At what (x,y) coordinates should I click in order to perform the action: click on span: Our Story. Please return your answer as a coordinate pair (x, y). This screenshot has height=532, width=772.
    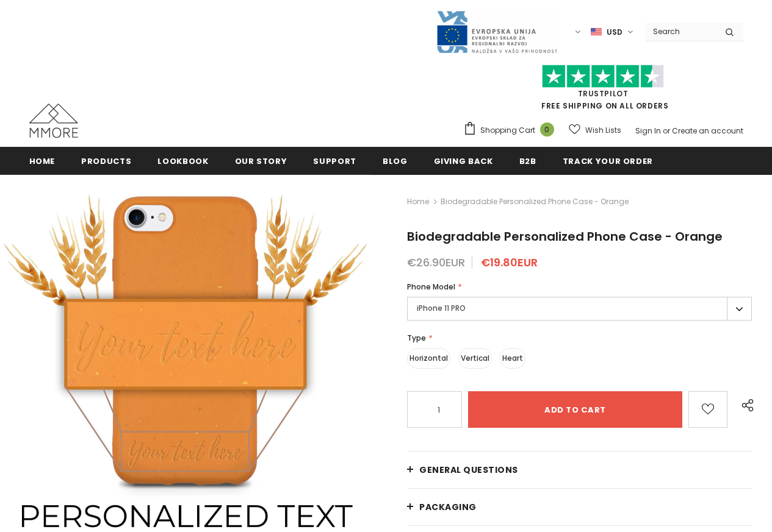
    Looking at the image, I should click on (261, 161).